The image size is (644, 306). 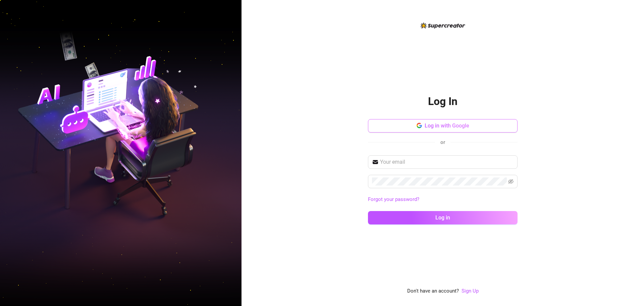 I want to click on button: Log in with Google, so click(x=443, y=126).